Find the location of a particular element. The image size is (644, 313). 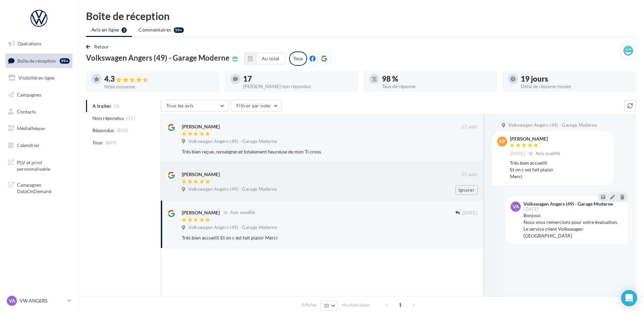

div: Open Intercom Messenger is located at coordinates (629, 298).